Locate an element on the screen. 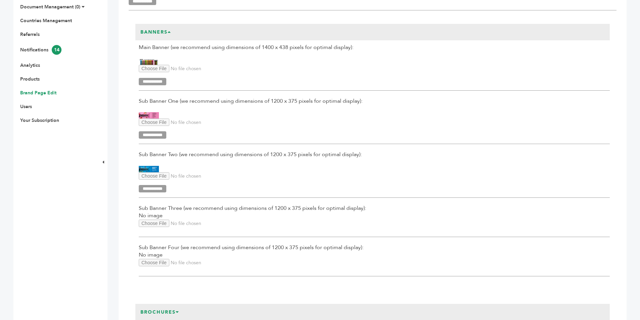 The width and height of the screenshot is (640, 320). a: Products is located at coordinates (30, 79).